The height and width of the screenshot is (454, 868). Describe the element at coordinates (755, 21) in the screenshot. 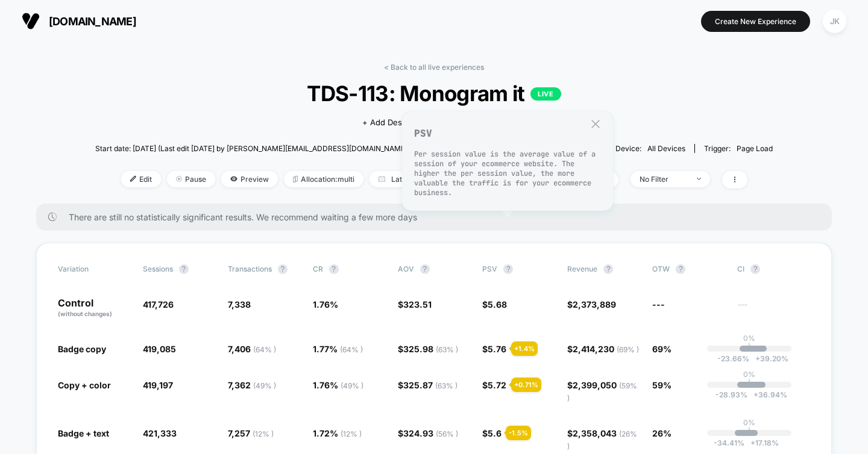

I see `button: Create New Experience` at that location.